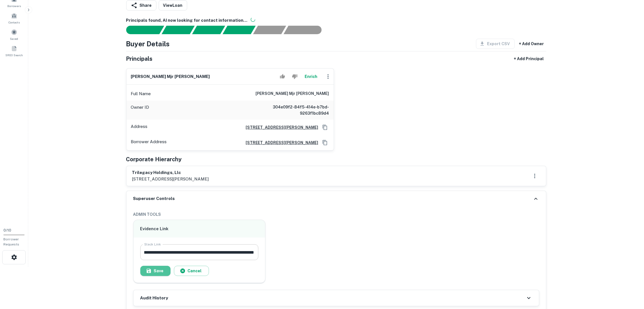 The width and height of the screenshot is (644, 309). What do you see at coordinates (14, 18) in the screenshot?
I see `div: Contacts` at bounding box center [14, 18].